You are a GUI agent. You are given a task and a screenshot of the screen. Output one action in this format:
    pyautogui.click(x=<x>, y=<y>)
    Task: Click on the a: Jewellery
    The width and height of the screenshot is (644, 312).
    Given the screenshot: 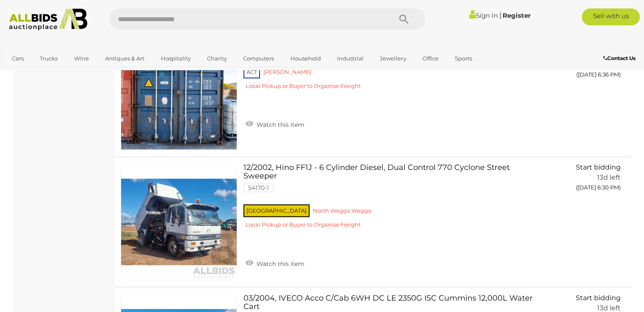 What is the action you would take?
    pyautogui.click(x=393, y=58)
    